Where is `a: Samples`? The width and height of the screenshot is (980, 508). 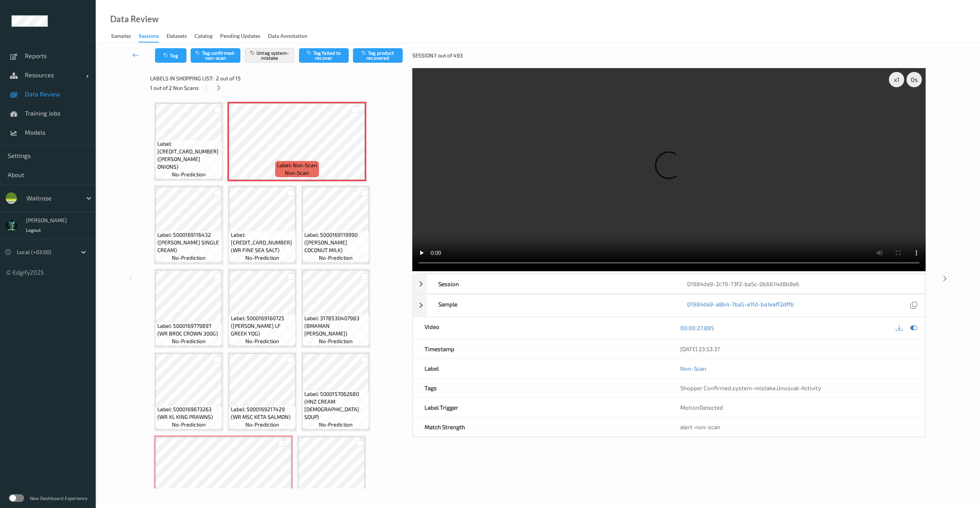 a: Samples is located at coordinates (125, 36).